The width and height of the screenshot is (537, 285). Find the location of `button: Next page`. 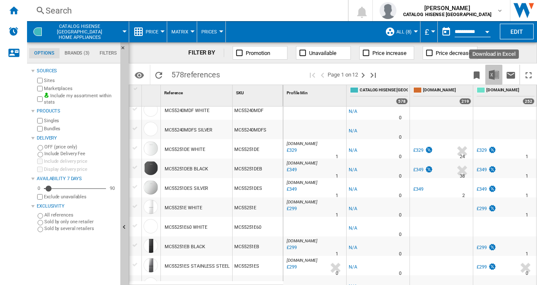

button: Next page is located at coordinates (363, 74).